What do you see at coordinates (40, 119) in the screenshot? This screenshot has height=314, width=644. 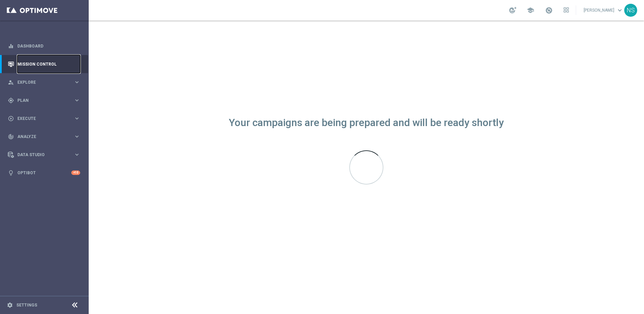 I see `div: Execute` at bounding box center [40, 119].